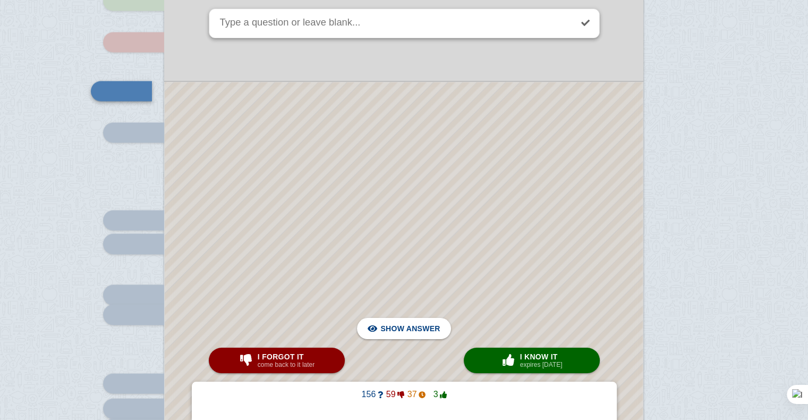 This screenshot has height=420, width=808. Describe the element at coordinates (404, 328) in the screenshot. I see `button: Show answer` at that location.